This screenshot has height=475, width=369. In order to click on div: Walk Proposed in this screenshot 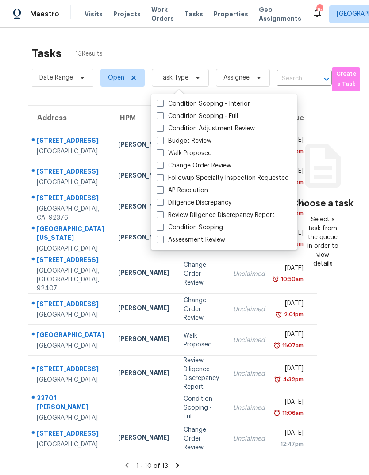, I will do `click(201, 340)`.